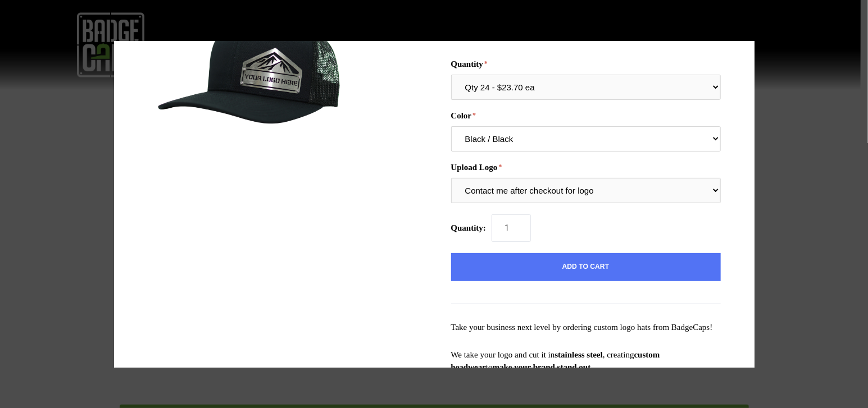 This screenshot has height=408, width=868. Describe the element at coordinates (586, 361) in the screenshot. I see `p: We take your logo and cut it in , creating to .` at that location.